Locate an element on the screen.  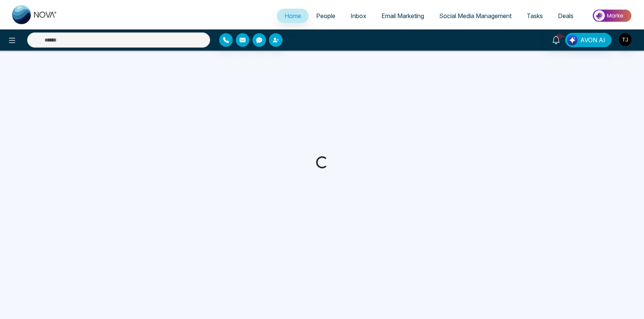
span: Deals is located at coordinates (565, 16).